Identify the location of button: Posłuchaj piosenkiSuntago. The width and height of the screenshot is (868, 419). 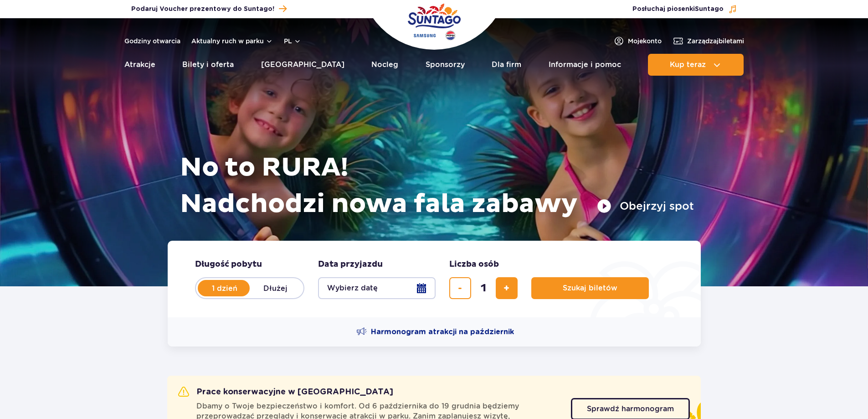
(685, 9).